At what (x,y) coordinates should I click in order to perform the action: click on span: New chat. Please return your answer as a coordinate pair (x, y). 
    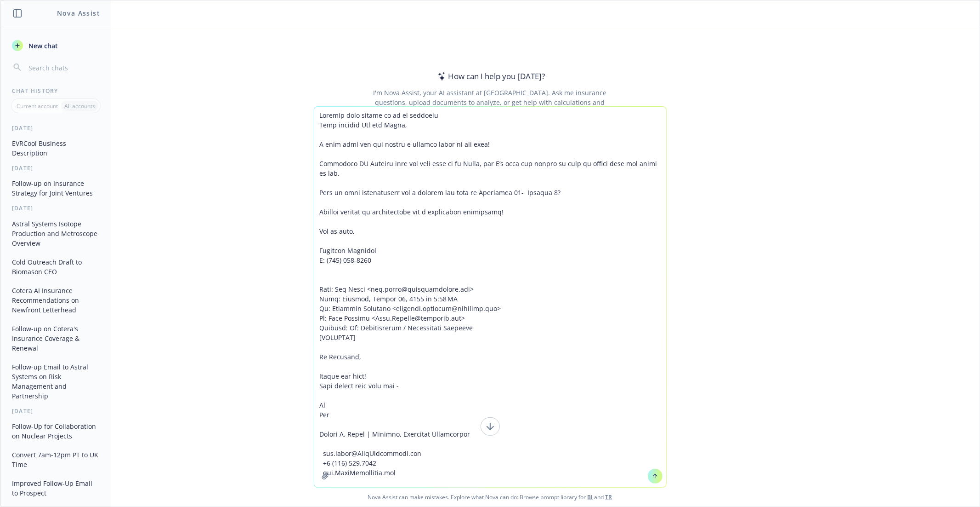
    Looking at the image, I should click on (42, 45).